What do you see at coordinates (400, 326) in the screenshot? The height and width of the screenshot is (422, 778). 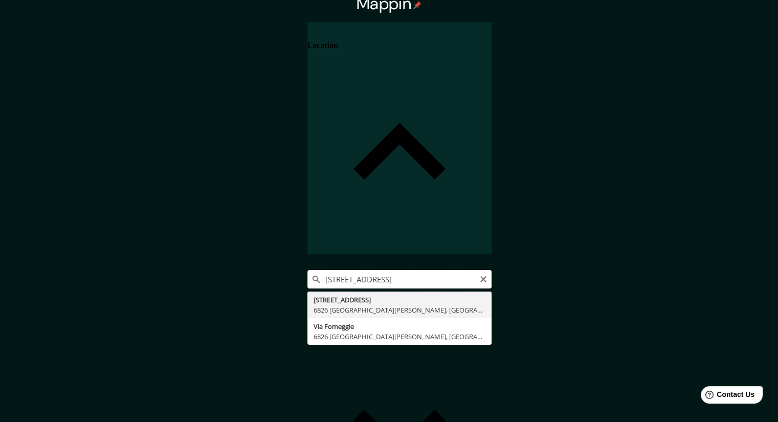 I see `div: Via Fomeggie` at bounding box center [400, 326].